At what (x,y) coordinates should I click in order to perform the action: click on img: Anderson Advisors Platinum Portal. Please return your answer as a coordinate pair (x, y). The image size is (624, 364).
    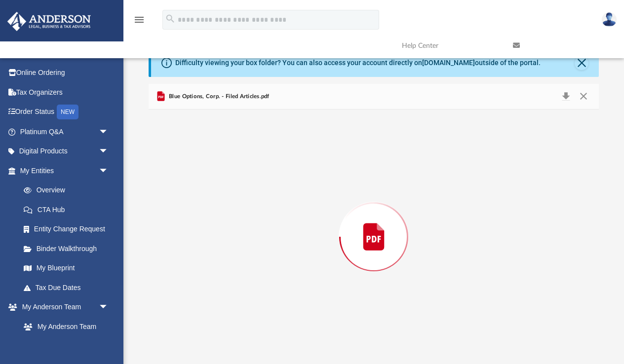
    Looking at the image, I should click on (49, 21).